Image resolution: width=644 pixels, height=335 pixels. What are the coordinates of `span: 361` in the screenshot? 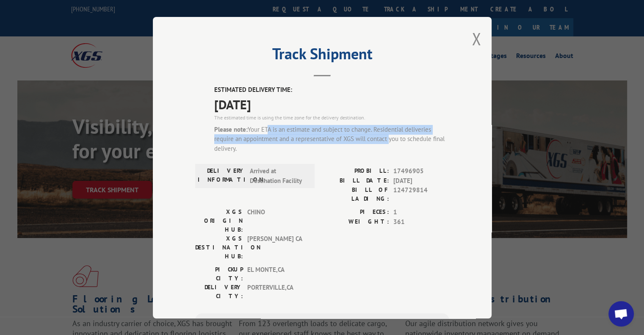 It's located at (422, 222).